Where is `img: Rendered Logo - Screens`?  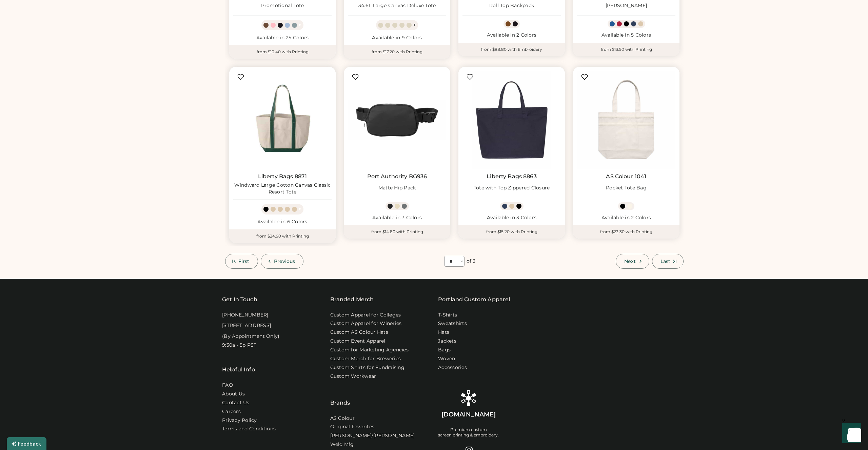
img: Rendered Logo - Screens is located at coordinates (468, 398).